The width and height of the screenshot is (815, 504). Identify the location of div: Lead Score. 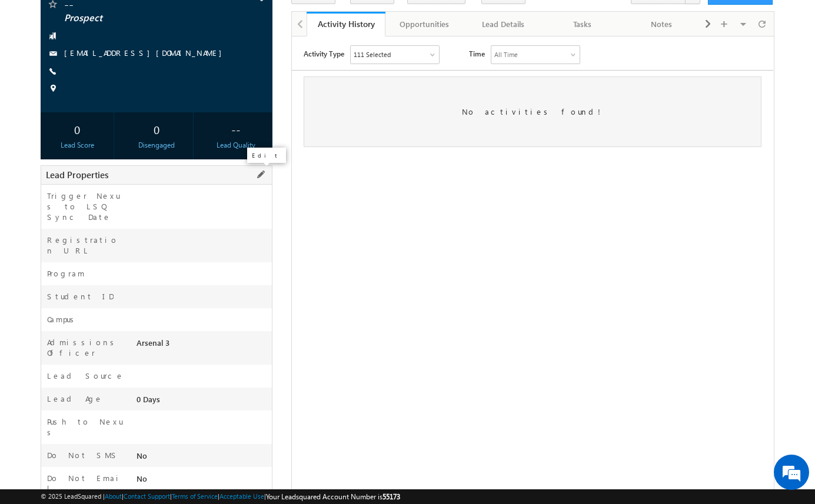
(77, 145).